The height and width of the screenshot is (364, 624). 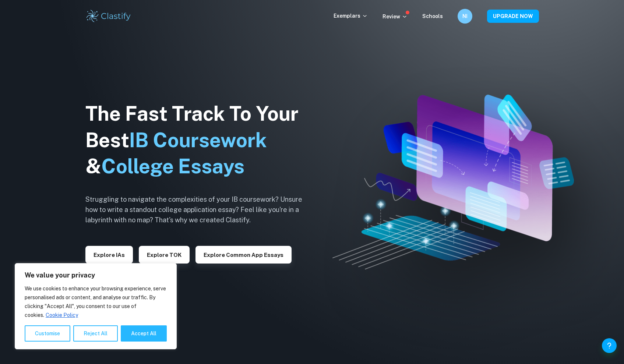 What do you see at coordinates (453, 182) in the screenshot?
I see `img: Clastify hero` at bounding box center [453, 182].